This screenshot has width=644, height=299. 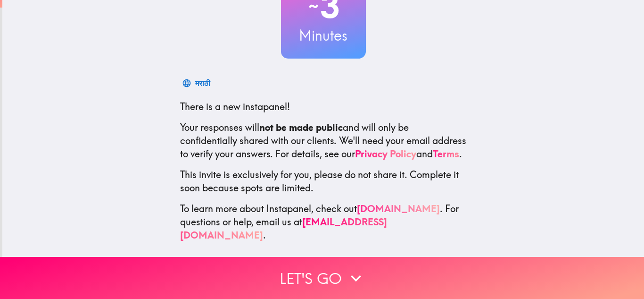 What do you see at coordinates (235, 106) in the screenshot?
I see `span: There is a new instapanel!` at bounding box center [235, 106].